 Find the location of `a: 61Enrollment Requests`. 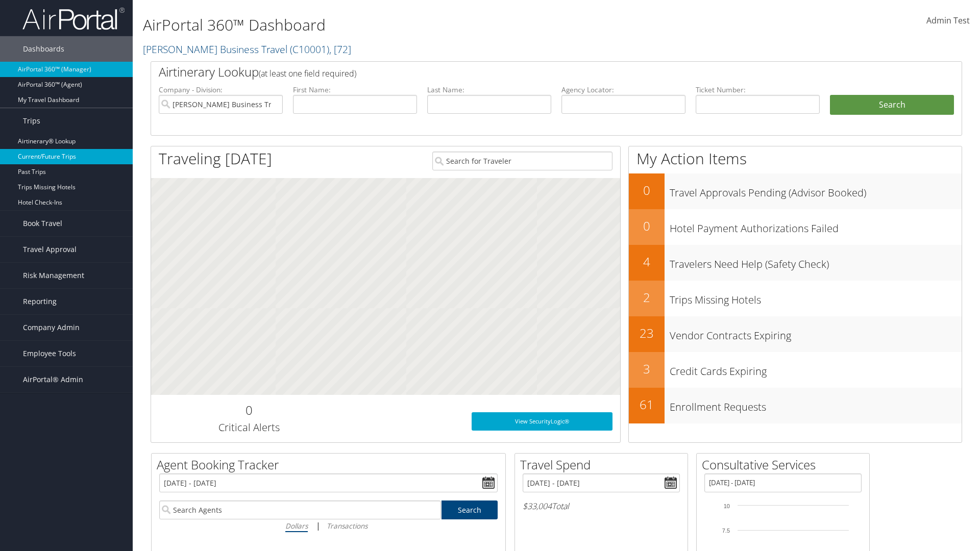

a: 61Enrollment Requests is located at coordinates (795, 405).